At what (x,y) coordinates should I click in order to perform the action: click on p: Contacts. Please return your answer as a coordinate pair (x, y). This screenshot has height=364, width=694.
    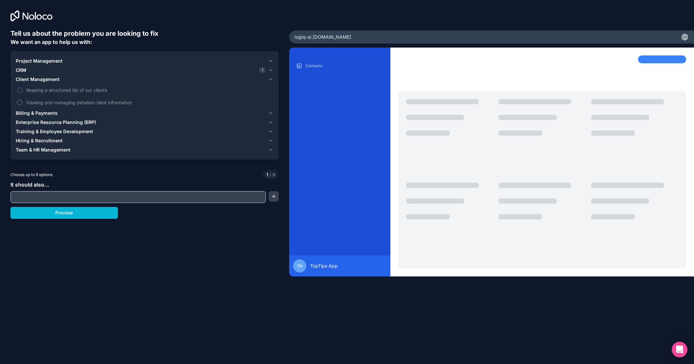
    Looking at the image, I should click on (345, 66).